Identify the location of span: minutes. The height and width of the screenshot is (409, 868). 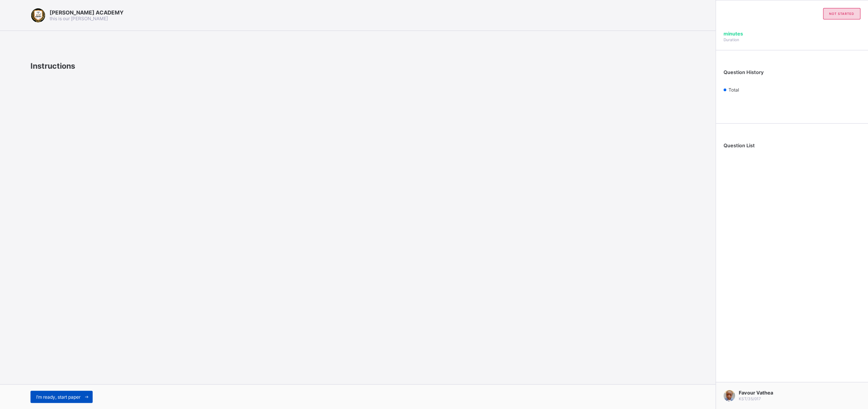
(733, 34).